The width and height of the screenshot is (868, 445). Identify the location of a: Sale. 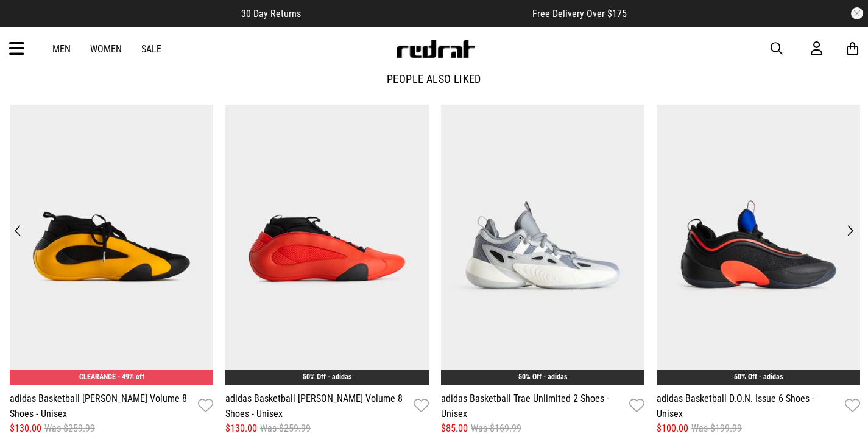
(151, 49).